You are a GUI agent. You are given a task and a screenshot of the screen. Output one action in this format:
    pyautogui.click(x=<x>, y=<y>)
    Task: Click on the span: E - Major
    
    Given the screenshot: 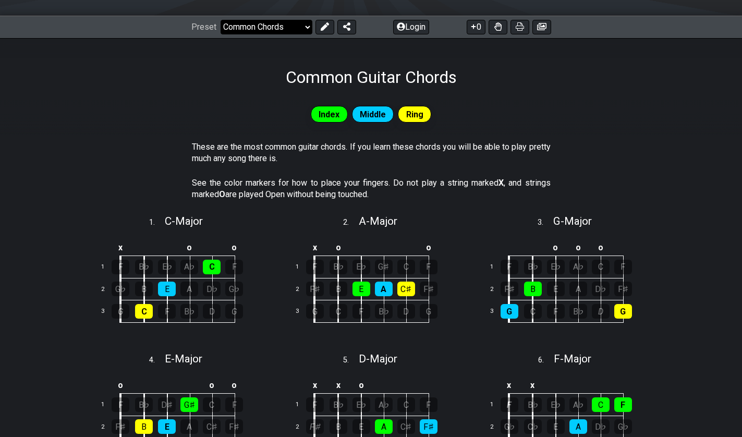 What is the action you would take?
    pyautogui.click(x=184, y=359)
    